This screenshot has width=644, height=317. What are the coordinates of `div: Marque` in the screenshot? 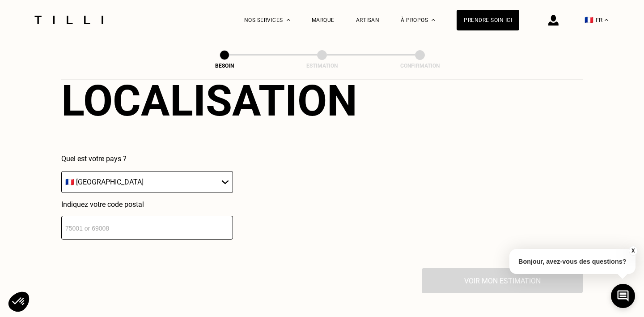 It's located at (323, 20).